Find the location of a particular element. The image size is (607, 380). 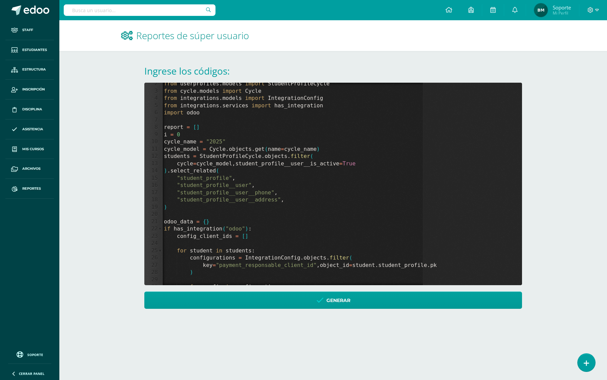

a: Asistencia is located at coordinates (30, 129).